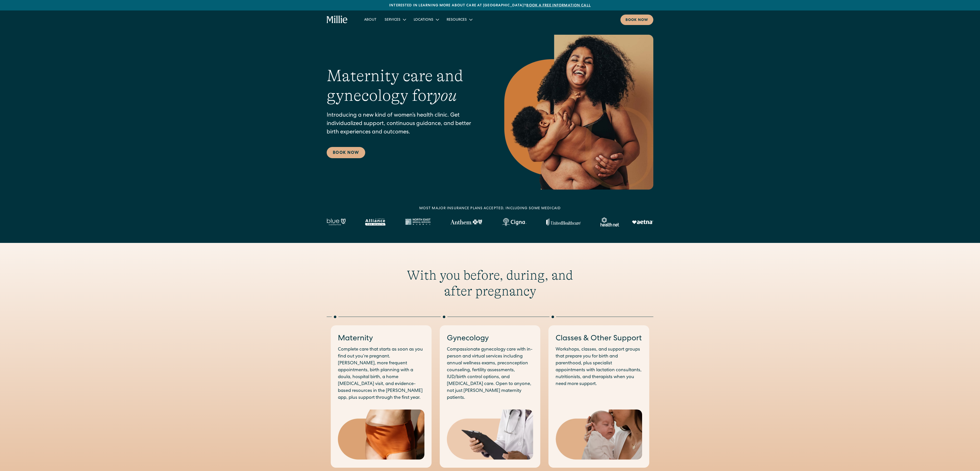 This screenshot has width=980, height=471. What do you see at coordinates (336, 222) in the screenshot?
I see `img: Blue California logo` at bounding box center [336, 222].